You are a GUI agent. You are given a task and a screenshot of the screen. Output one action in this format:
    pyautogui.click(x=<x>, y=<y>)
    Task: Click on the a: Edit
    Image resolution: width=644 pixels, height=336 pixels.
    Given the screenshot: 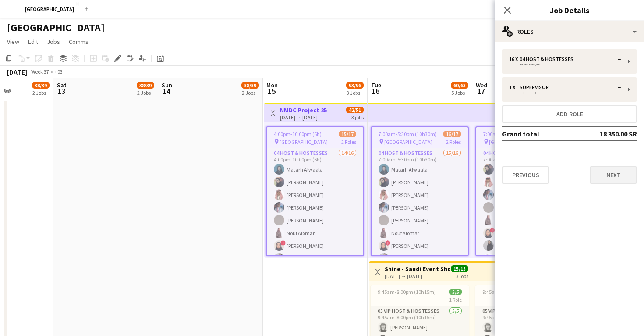 What is the action you would take?
    pyautogui.click(x=33, y=42)
    